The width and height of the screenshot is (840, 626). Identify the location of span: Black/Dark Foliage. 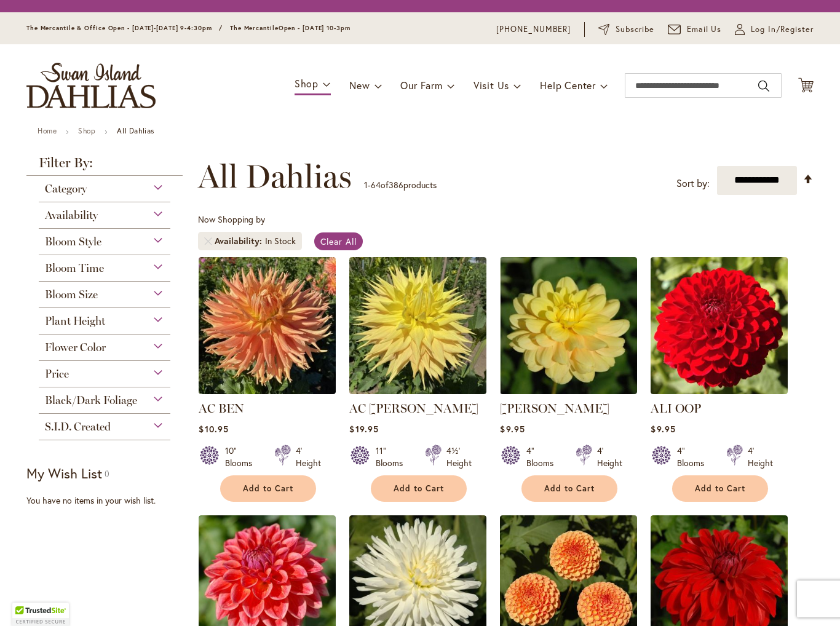
(91, 400).